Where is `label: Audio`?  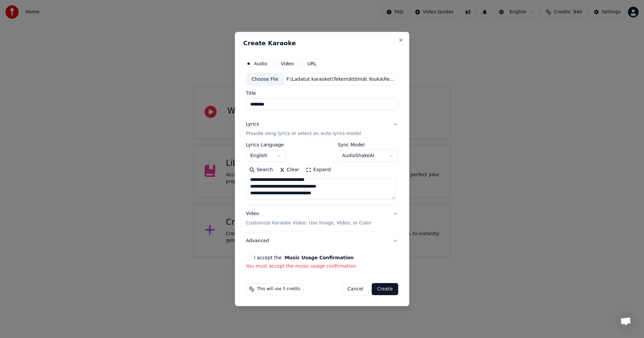 label: Audio is located at coordinates (261, 64).